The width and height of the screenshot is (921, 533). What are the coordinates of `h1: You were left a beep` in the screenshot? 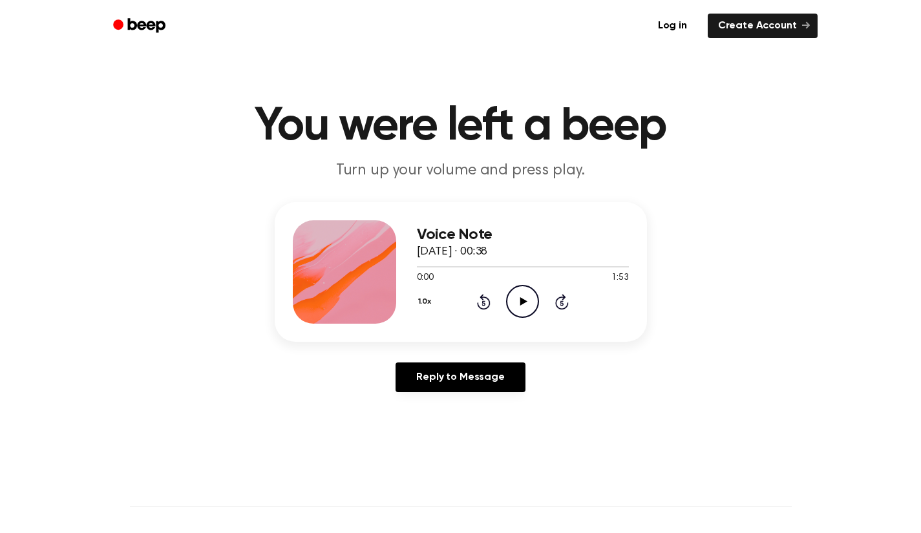 It's located at (461, 127).